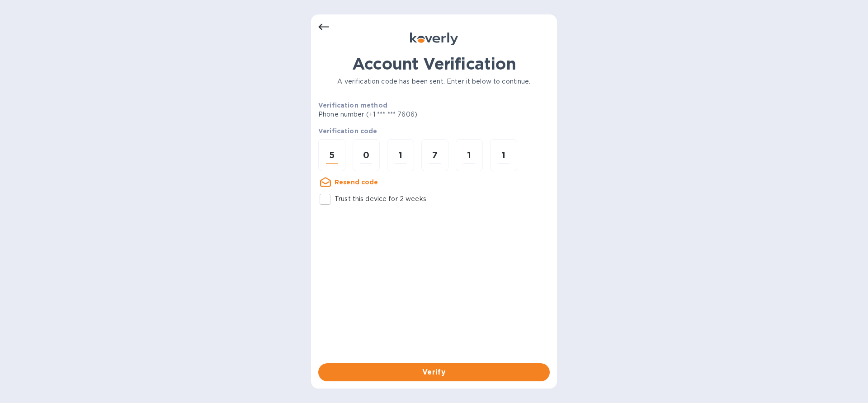 This screenshot has width=868, height=403. What do you see at coordinates (434, 132) in the screenshot?
I see `p: Verification code` at bounding box center [434, 132].